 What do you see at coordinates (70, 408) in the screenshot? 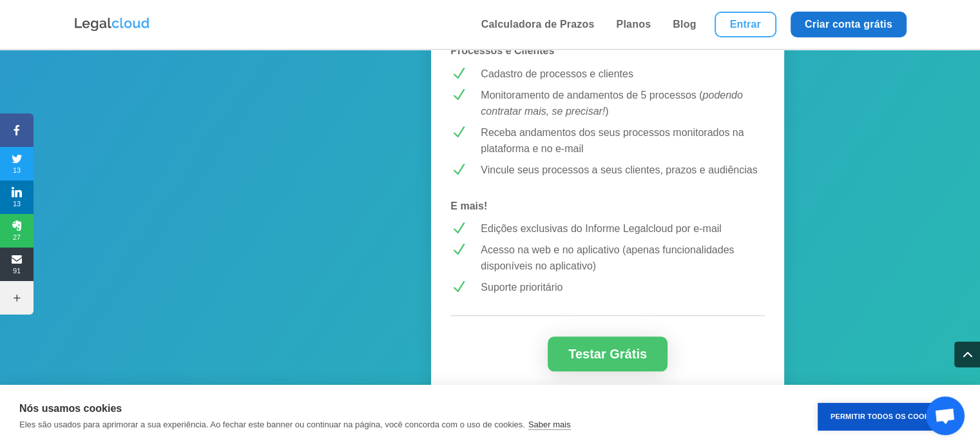
I see `strong: Nós usamos cookies` at bounding box center [70, 408].